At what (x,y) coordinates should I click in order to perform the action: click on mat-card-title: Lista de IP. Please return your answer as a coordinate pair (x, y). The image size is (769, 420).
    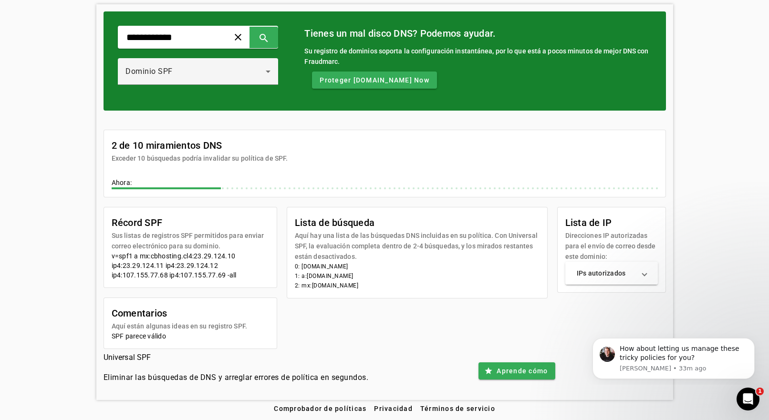
    Looking at the image, I should click on (612, 223).